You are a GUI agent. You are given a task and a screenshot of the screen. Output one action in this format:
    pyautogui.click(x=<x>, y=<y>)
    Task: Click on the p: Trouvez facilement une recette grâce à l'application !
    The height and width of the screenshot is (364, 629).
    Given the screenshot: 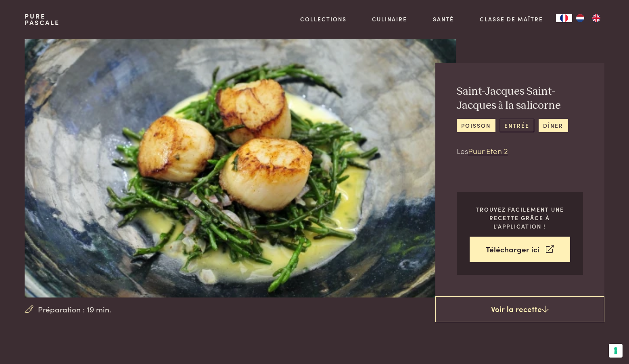 What is the action you would take?
    pyautogui.click(x=520, y=218)
    